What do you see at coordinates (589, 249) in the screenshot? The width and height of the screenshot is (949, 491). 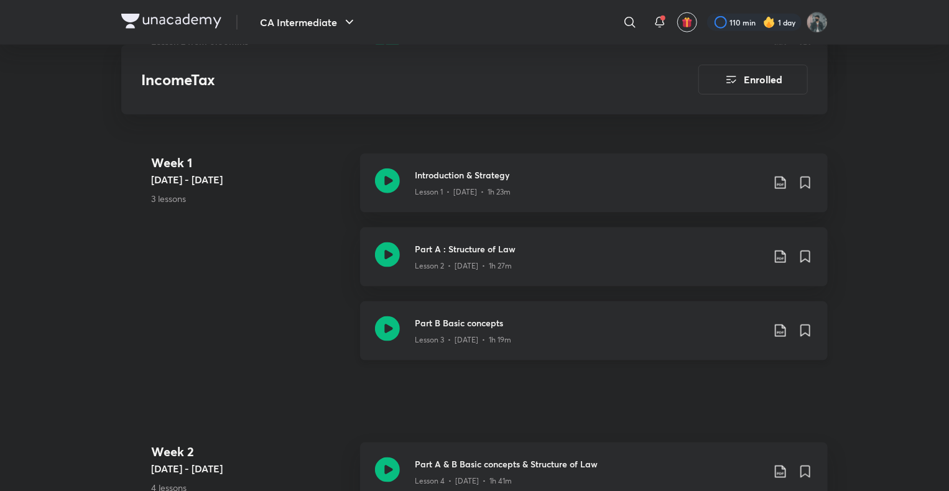 I see `h3: Part A : Structure of Law` at bounding box center [589, 249].